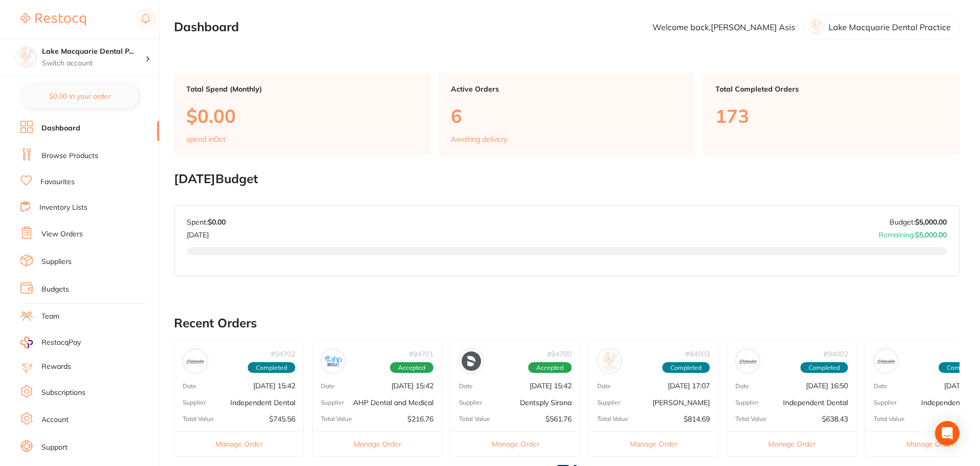 The image size is (980, 466). I want to click on strong: $0.00, so click(216, 222).